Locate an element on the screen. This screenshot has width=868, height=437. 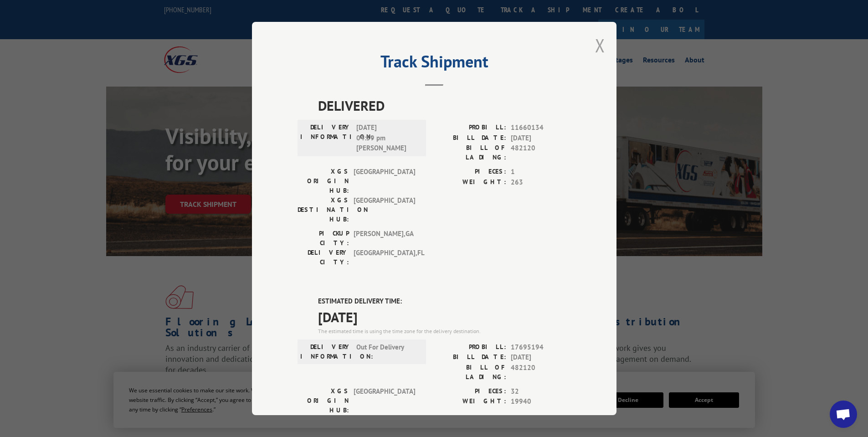
span: DELIVERED is located at coordinates (444, 105).